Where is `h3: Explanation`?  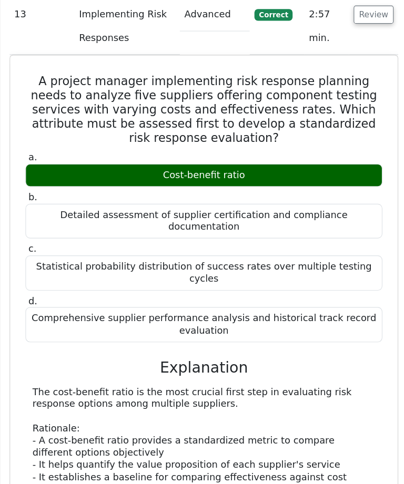
h3: Explanation is located at coordinates (202, 329).